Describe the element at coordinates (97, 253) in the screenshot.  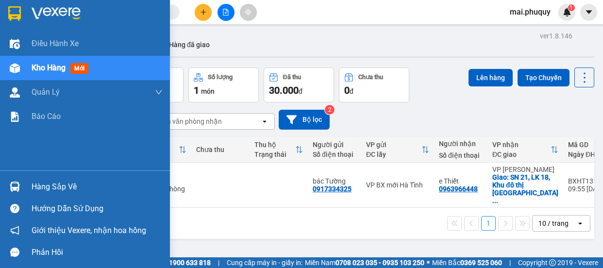
I see `div: Phản hồi` at that location.